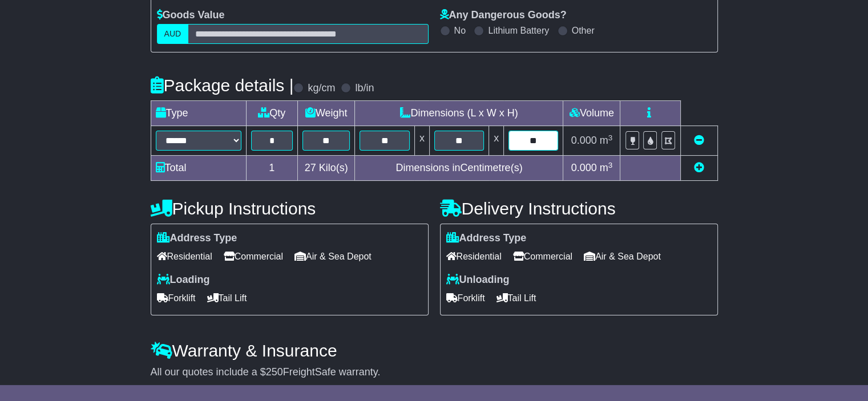  Describe the element at coordinates (459, 113) in the screenshot. I see `td: Dimensions (L x W x H)` at that location.